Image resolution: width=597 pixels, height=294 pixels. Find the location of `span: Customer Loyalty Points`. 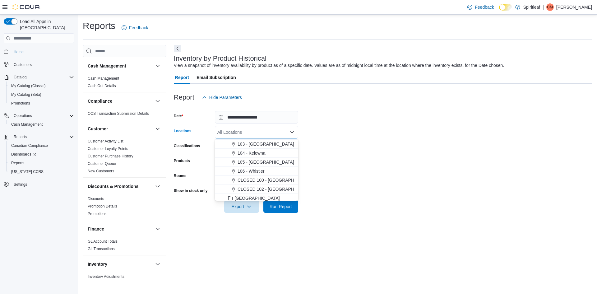

span: Customer Loyalty Points is located at coordinates (108, 149).